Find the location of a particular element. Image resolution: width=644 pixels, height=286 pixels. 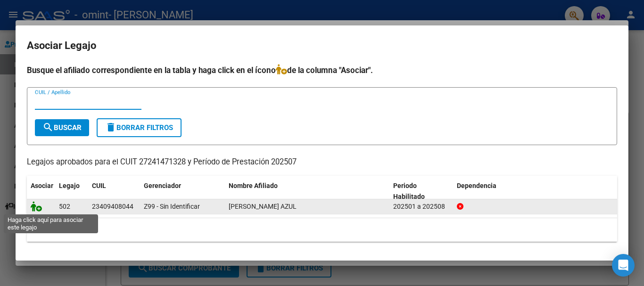

datatable-header-cell: Dependencia is located at coordinates (535, 192).